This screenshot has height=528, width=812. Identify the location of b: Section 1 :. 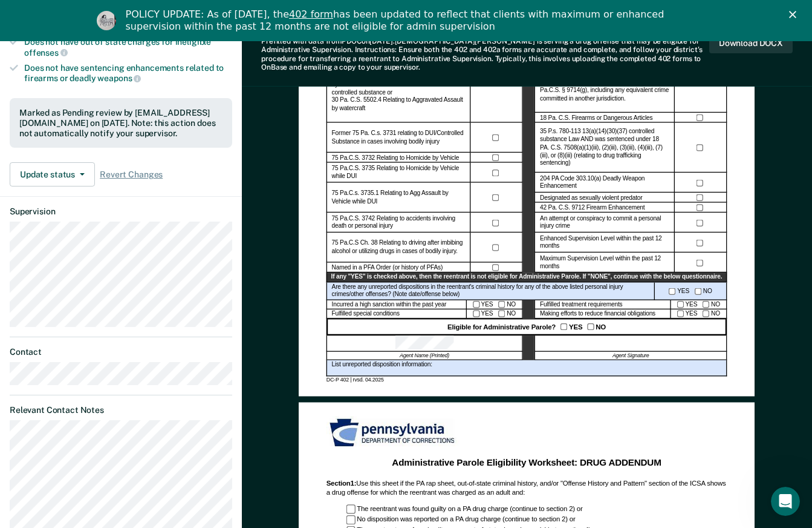
(342, 483).